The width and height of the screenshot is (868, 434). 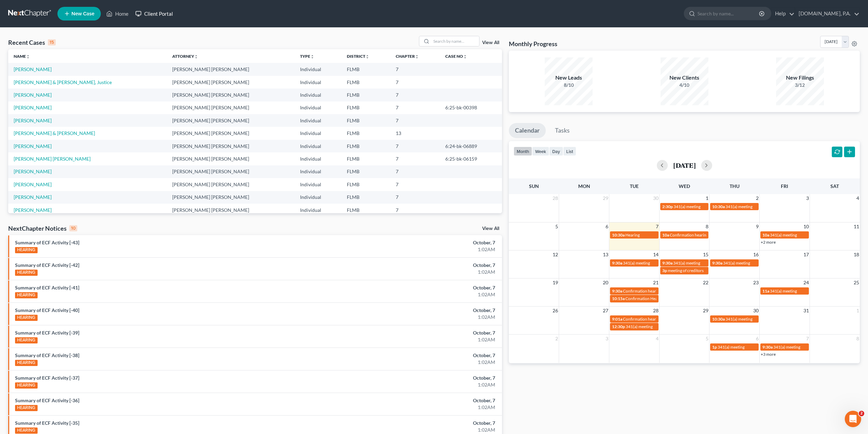 I want to click on a: Summary of ECF Activity [-41], so click(x=47, y=287).